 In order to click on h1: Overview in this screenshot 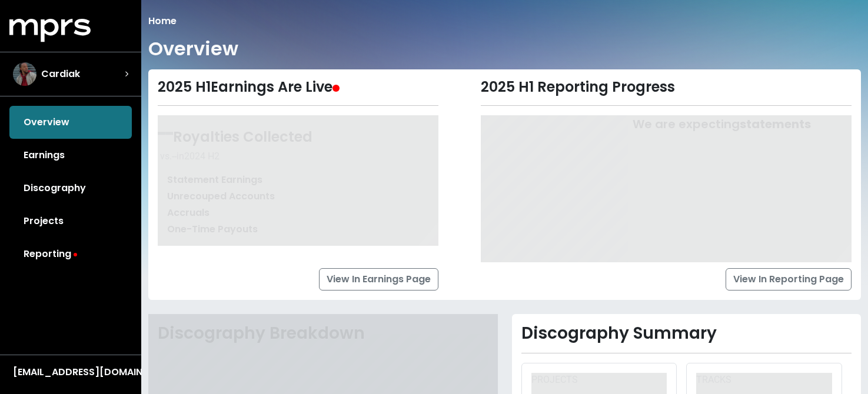, I will do `click(193, 49)`.